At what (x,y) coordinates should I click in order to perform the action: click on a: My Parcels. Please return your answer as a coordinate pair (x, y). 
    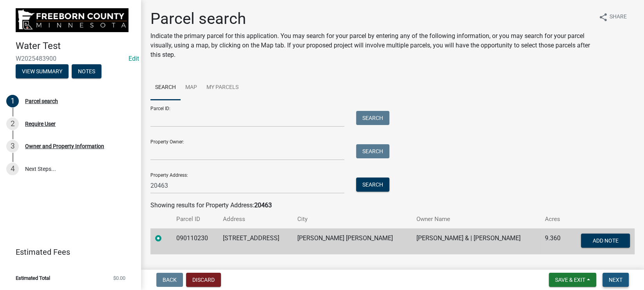
    Looking at the image, I should click on (223, 87).